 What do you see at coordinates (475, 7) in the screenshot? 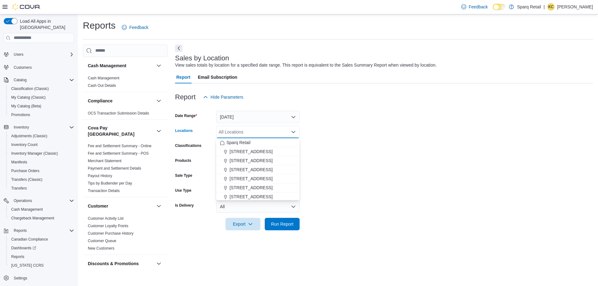
I see `a: Feedback` at bounding box center [475, 7].